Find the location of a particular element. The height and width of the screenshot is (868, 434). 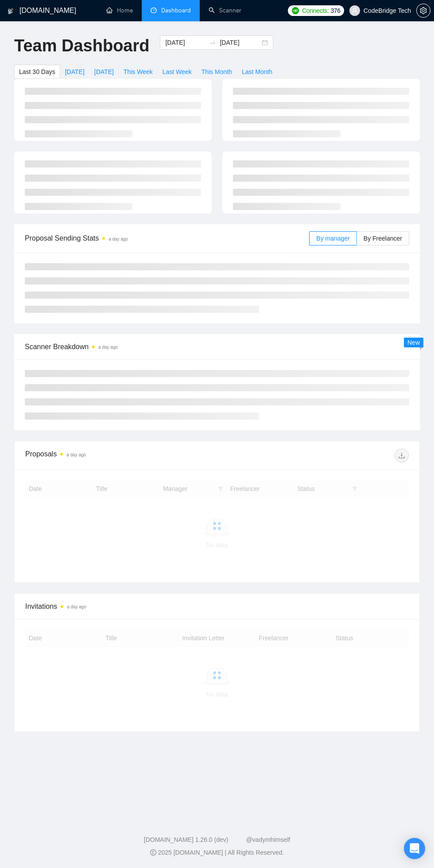

img: upwork-logo.png is located at coordinates (295, 11).